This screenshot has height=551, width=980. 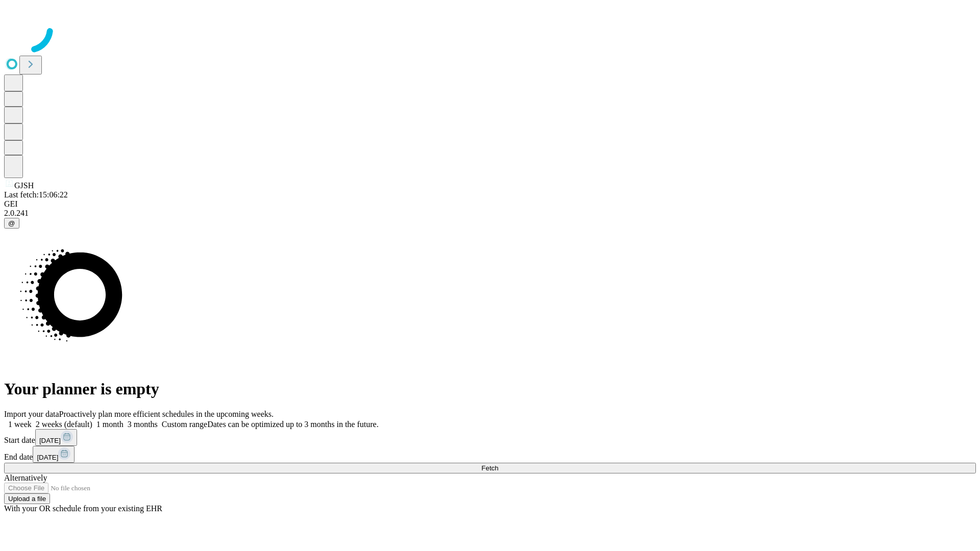 I want to click on span: Custom range, so click(x=184, y=424).